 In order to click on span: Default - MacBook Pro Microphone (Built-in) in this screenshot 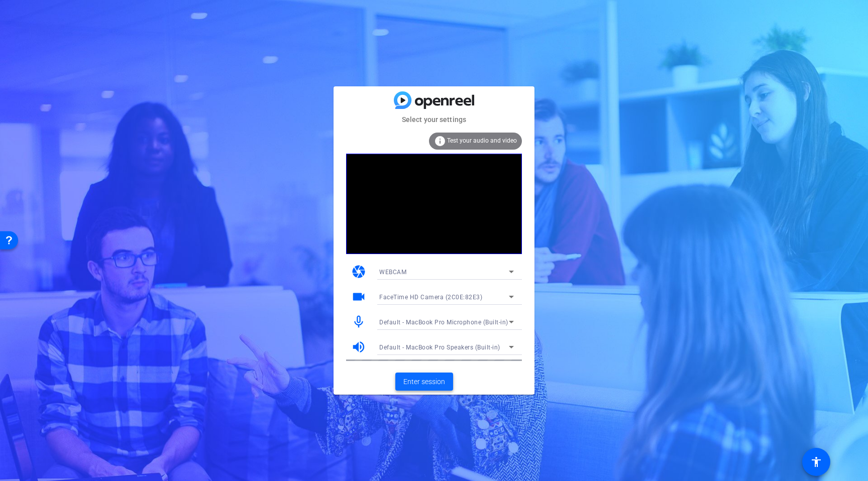, I will do `click(443, 322)`.